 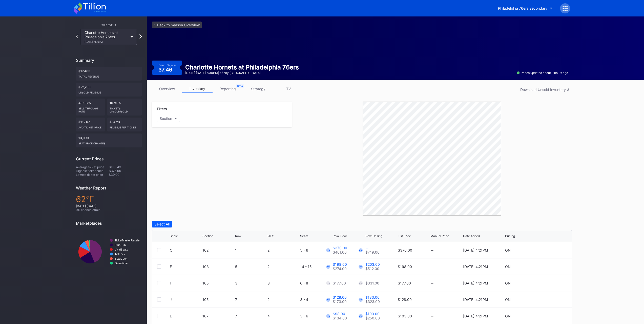 I want to click on div: Download Unsold Inventory, so click(x=544, y=89).